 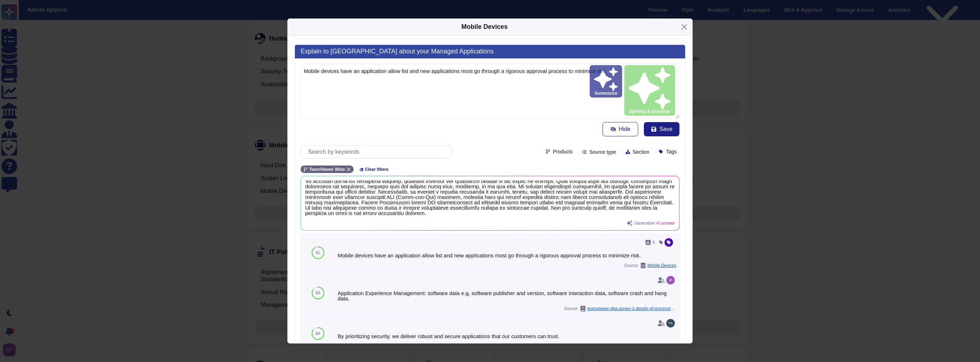 I want to click on span: Source type, so click(x=603, y=152).